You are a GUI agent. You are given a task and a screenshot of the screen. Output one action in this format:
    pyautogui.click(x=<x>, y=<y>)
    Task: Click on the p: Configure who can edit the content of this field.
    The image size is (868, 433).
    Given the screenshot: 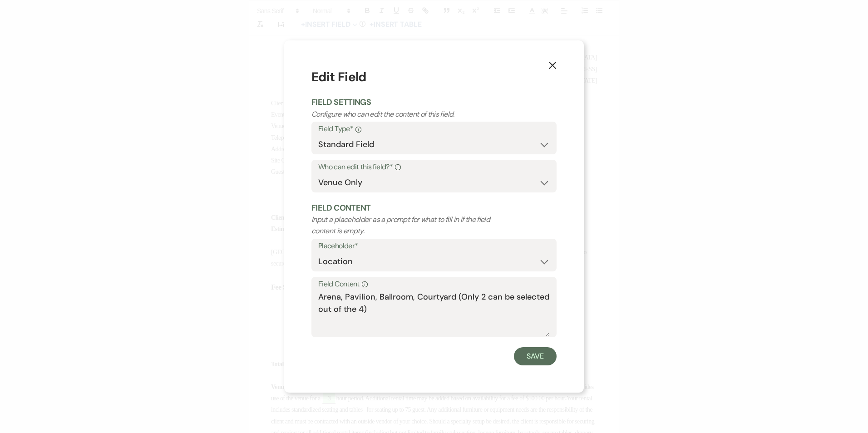 What is the action you would take?
    pyautogui.click(x=409, y=114)
    